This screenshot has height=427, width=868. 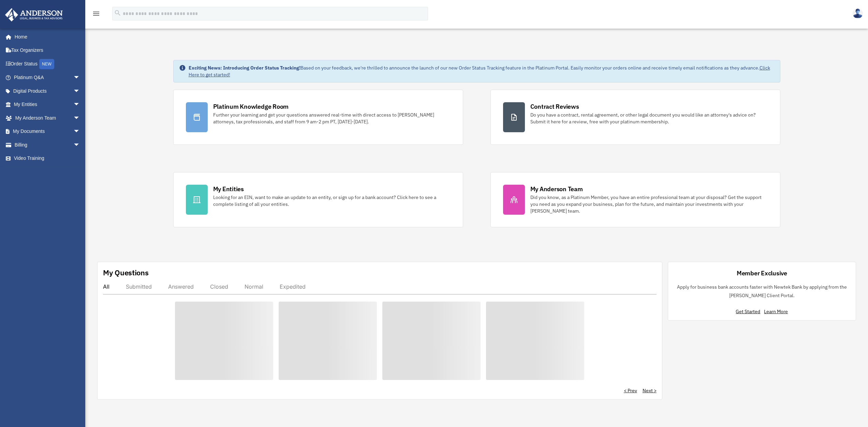 What do you see at coordinates (34, 15) in the screenshot?
I see `img: Anderson Advisors Platinum Portal` at bounding box center [34, 15].